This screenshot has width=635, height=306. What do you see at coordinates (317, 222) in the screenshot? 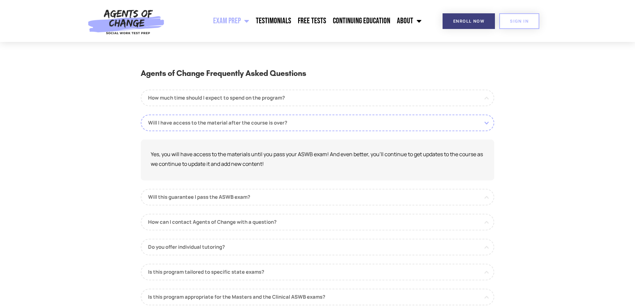
I see `a: How can I contact Agents of Change with a question?` at bounding box center [317, 222].